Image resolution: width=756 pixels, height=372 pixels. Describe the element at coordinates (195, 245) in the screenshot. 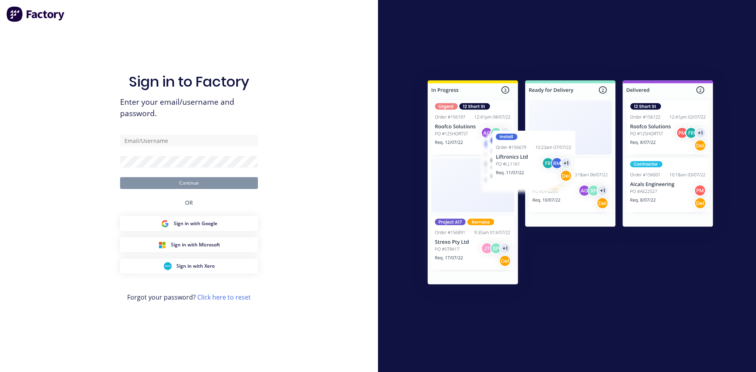

I see `span: Sign in with Microsoft` at that location.